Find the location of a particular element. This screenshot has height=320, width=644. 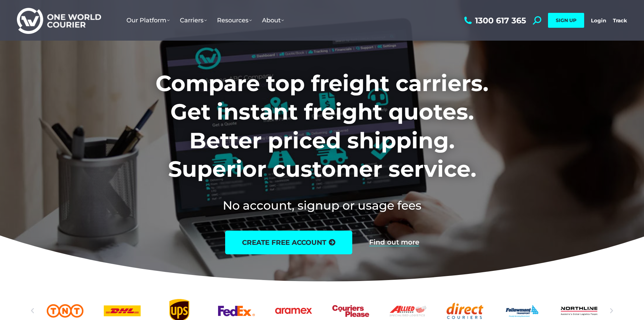

h2: No account, signup or usage fees is located at coordinates (322, 205).